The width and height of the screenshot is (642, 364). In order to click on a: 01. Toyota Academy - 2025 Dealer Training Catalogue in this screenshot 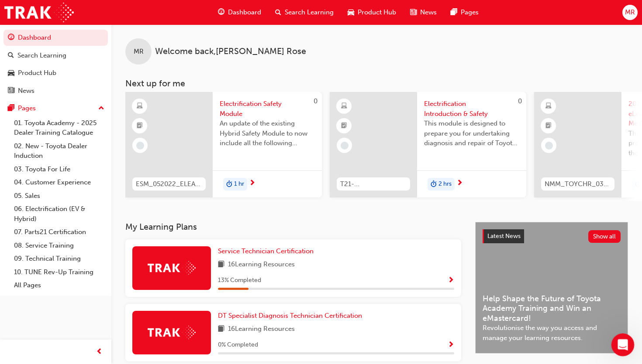, I will do `click(59, 128)`.